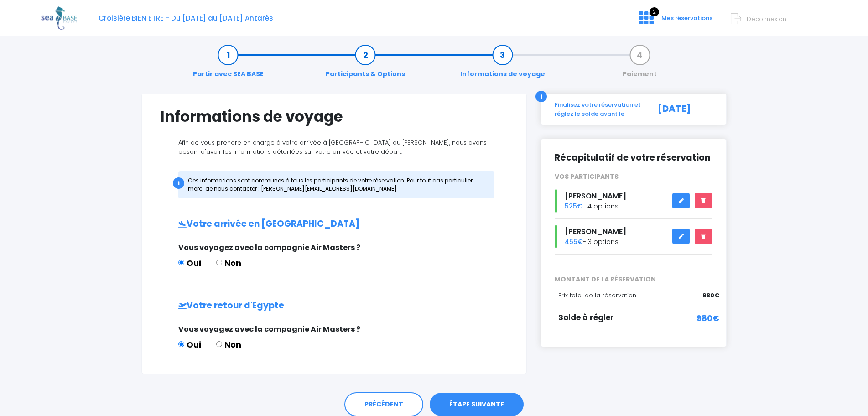 This screenshot has width=868, height=416. What do you see at coordinates (654, 12) in the screenshot?
I see `span: 2` at bounding box center [654, 12].